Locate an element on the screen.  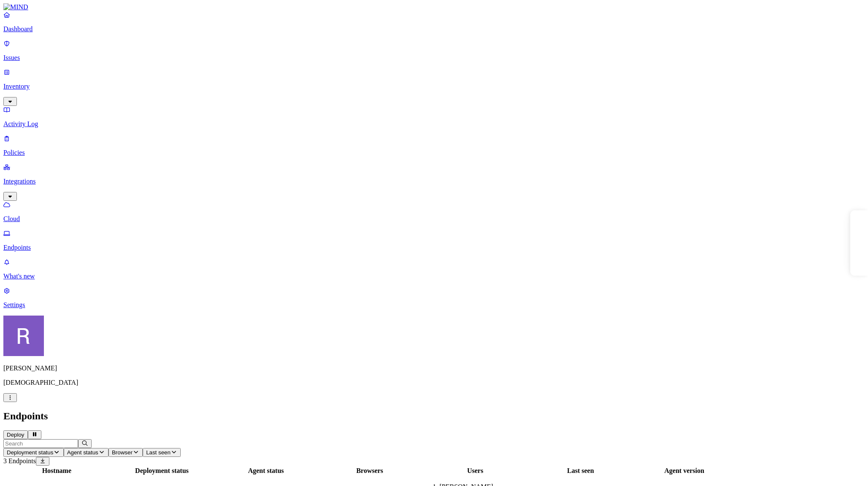
a: Settings is located at coordinates (434, 298).